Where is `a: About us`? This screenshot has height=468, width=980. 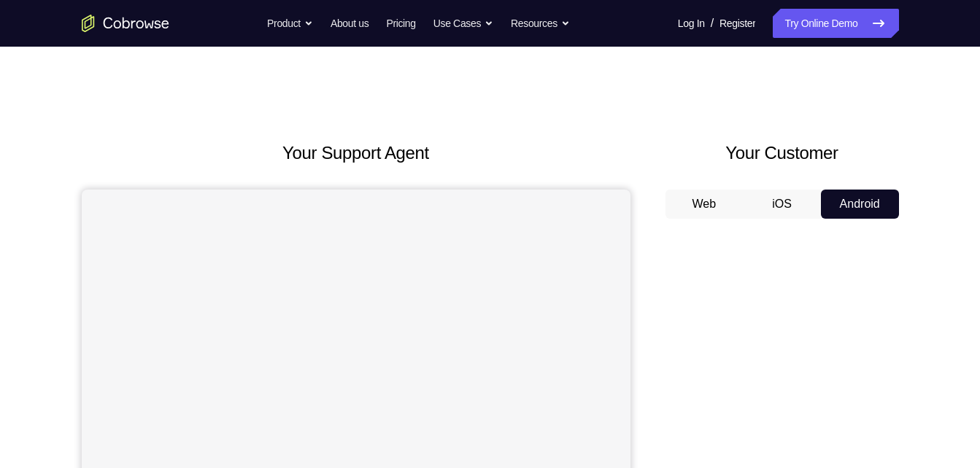
a: About us is located at coordinates (349, 23).